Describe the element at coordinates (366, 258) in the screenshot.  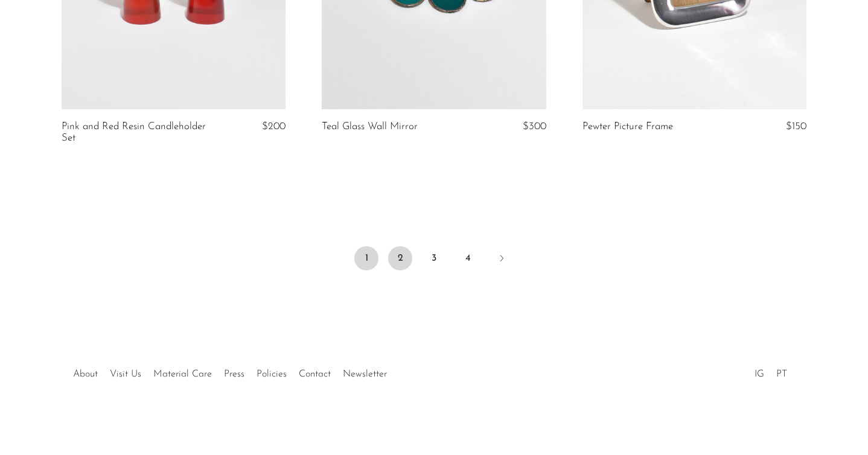
I see `span: 1` at that location.